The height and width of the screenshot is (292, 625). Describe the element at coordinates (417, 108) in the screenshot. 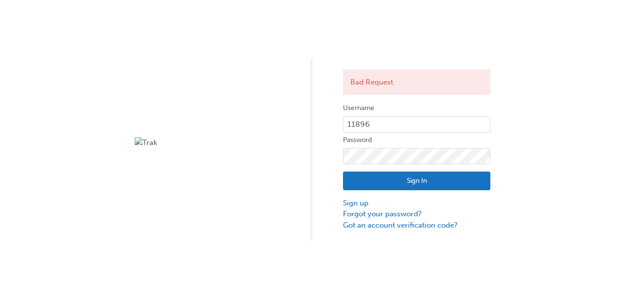

I see `label: Username` at that location.